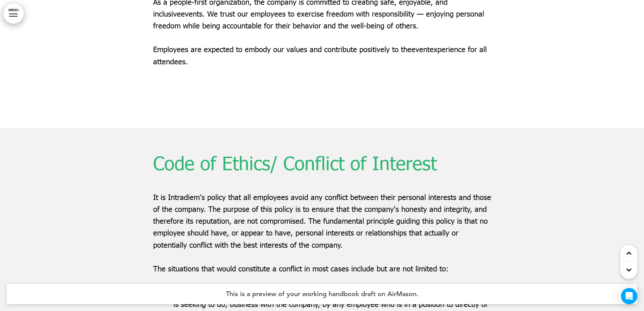  I want to click on h1: Code of Ethics/ Conflict of Interest, so click(322, 163).